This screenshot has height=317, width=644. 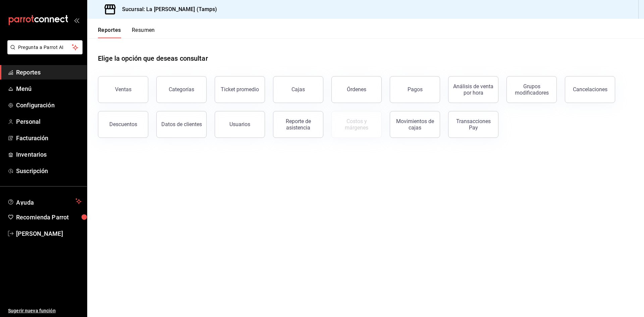 I want to click on button: Pagos, so click(x=415, y=89).